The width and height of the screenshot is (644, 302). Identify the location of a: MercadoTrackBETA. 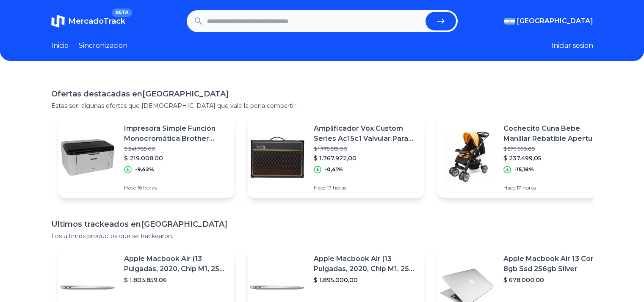
(88, 21).